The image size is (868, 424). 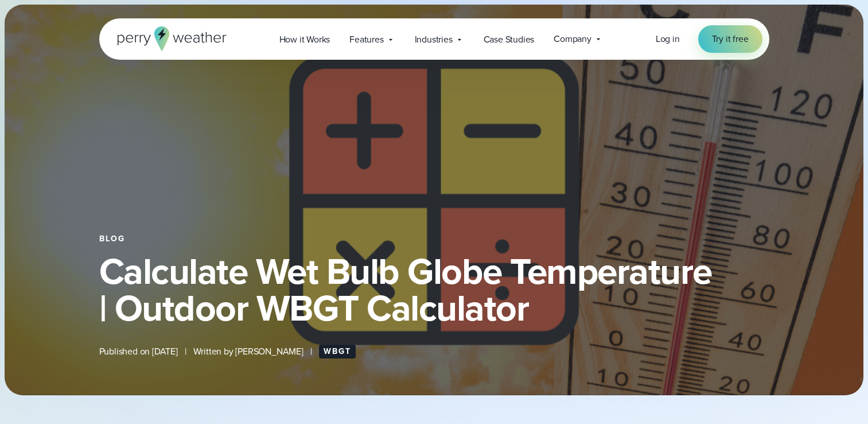 I want to click on a: How it Works, so click(x=304, y=39).